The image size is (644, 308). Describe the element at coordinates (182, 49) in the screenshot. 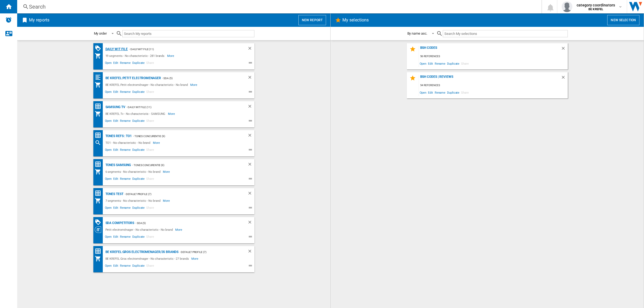

I see `div: - Daily WIT File (11)` at that location.